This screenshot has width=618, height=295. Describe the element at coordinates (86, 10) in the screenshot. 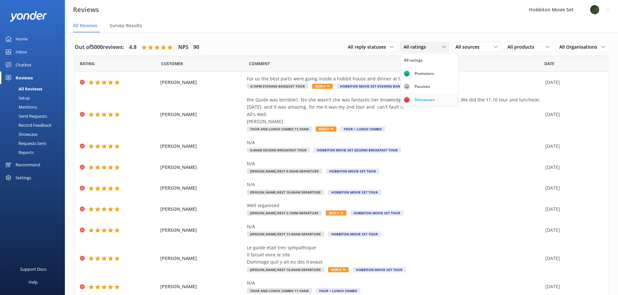

I see `h3: Reviews` at that location.